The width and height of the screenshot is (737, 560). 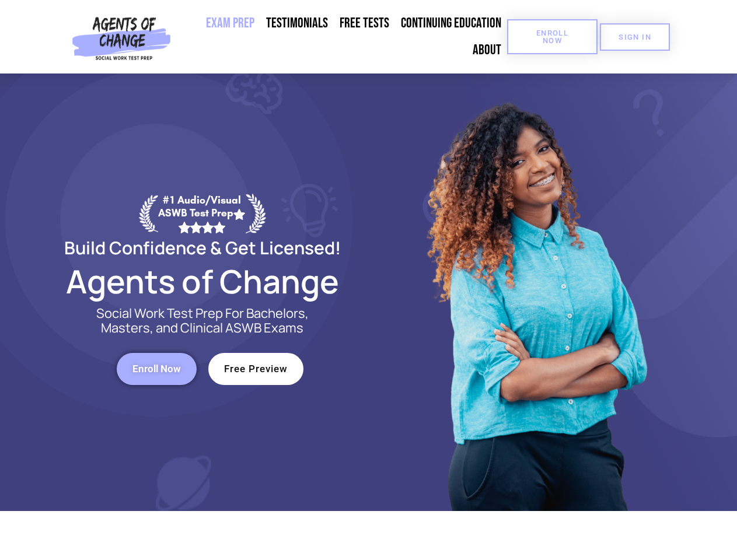 What do you see at coordinates (535, 292) in the screenshot?
I see `img: Website Image 1 (1)` at bounding box center [535, 292].